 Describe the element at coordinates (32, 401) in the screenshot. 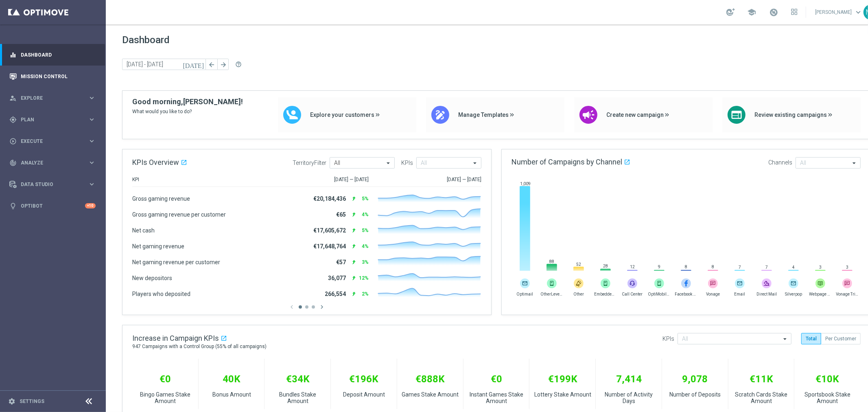

I see `a: Settings` at that location.